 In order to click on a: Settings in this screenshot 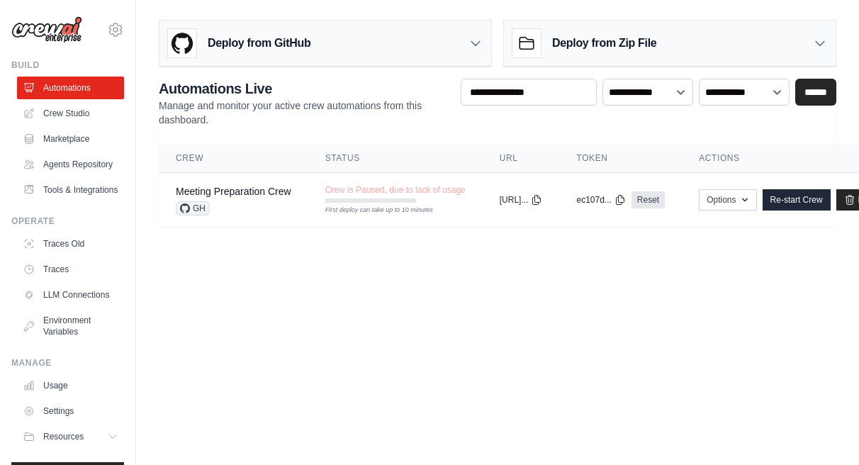, I will do `click(70, 411)`.